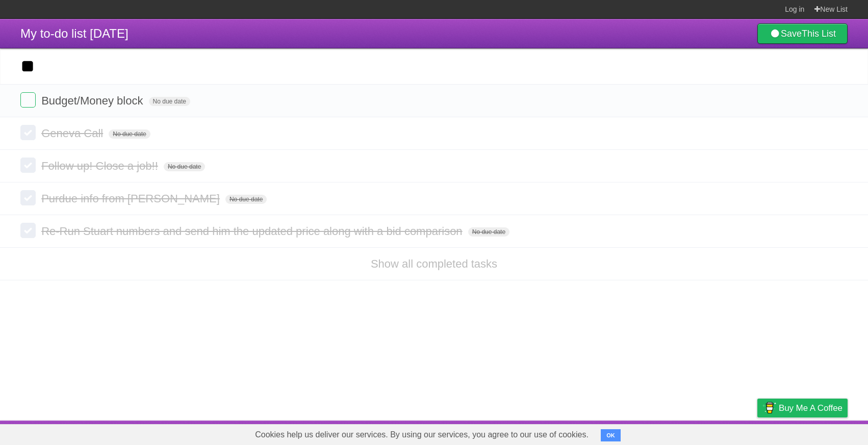 This screenshot has width=868, height=445. I want to click on button: OK, so click(611, 436).